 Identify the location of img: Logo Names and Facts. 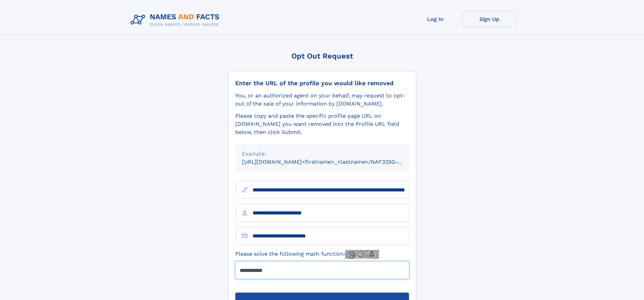
(176, 20).